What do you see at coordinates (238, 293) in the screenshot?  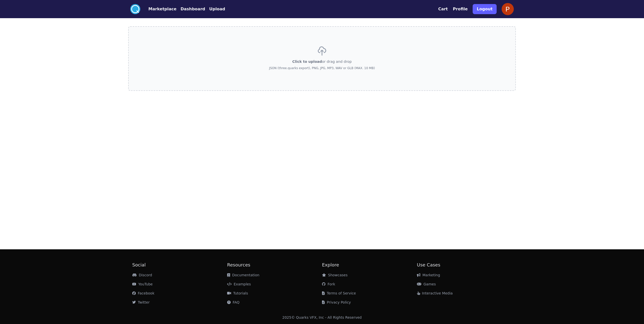 I see `a: Tutorials` at bounding box center [238, 293].